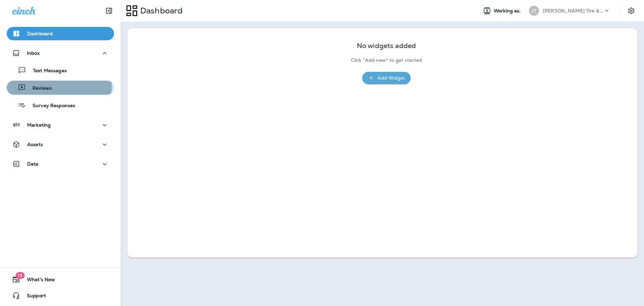 This screenshot has height=306, width=644. Describe the element at coordinates (39, 125) in the screenshot. I see `p: Marketing` at that location.